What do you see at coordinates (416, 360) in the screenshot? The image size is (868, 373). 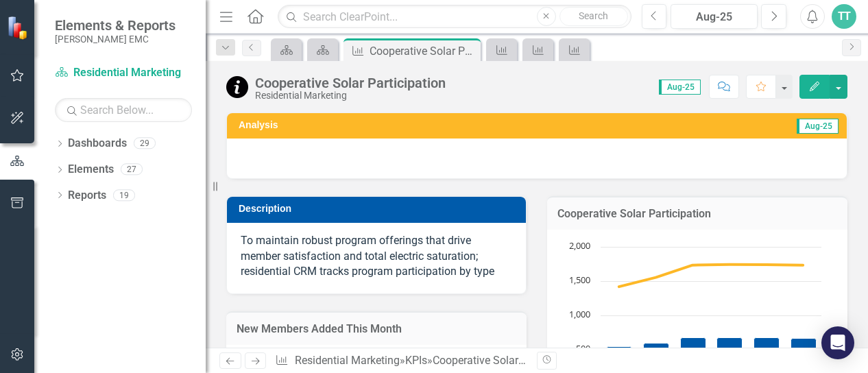 I see `a: KPIs` at bounding box center [416, 360].